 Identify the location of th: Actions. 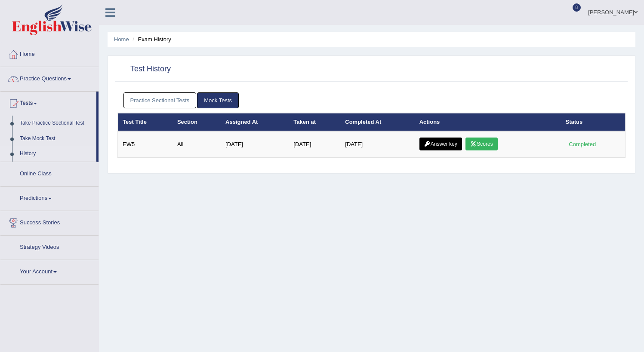
(488, 122).